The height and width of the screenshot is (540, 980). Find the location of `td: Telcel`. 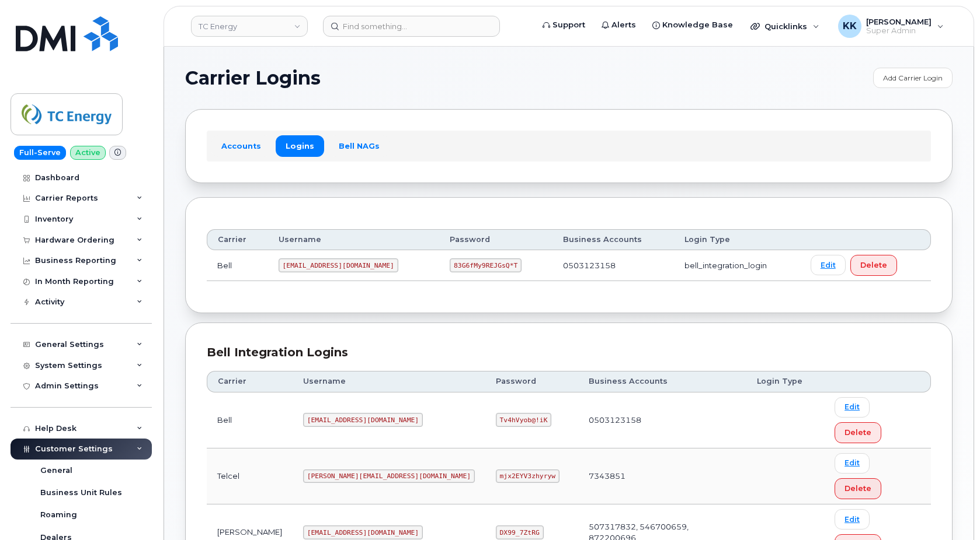

td: Telcel is located at coordinates (249, 477).